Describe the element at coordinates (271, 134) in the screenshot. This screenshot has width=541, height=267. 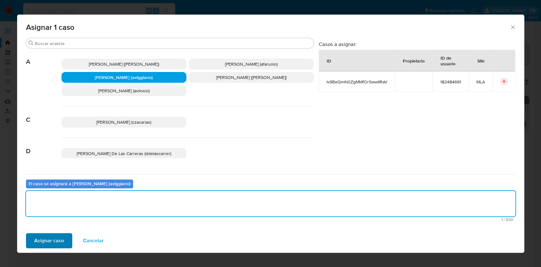
I see `div: assign-modal` at that location.